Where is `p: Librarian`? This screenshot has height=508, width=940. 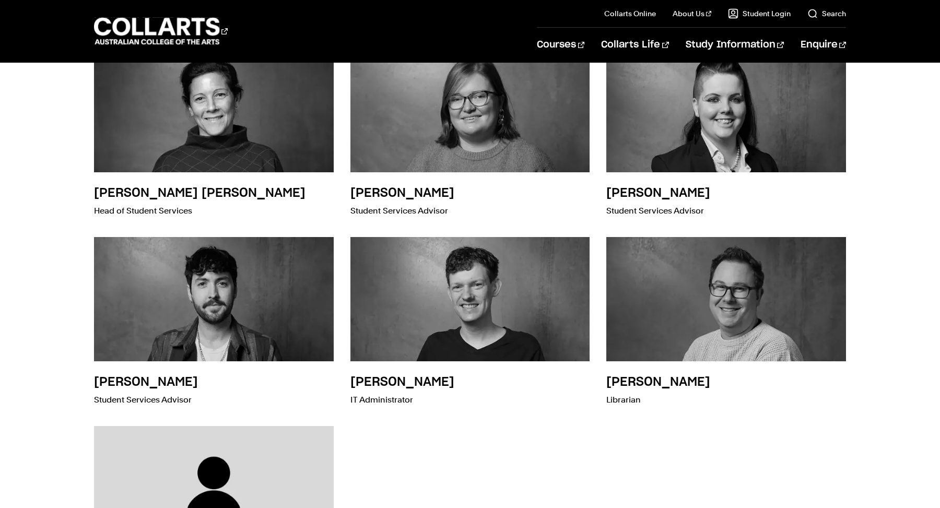
p: Librarian is located at coordinates (658, 400).